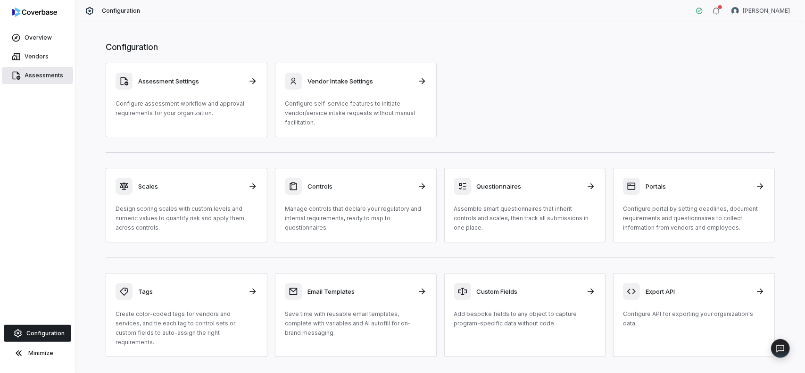 This screenshot has width=805, height=373. I want to click on img: logo-D7KZi-bG.svg, so click(34, 12).